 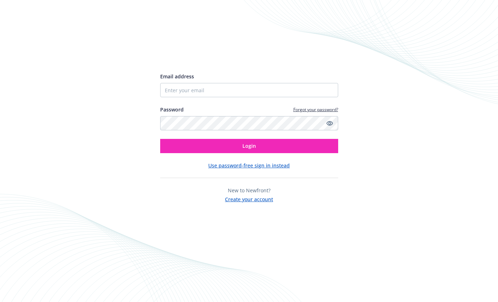 I want to click on img: Newfront logo, so click(x=194, y=53).